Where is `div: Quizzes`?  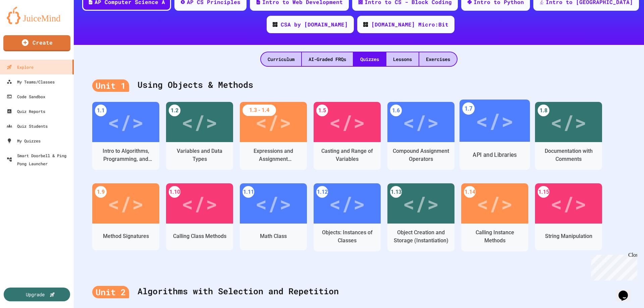
div: Quizzes is located at coordinates (370, 59).